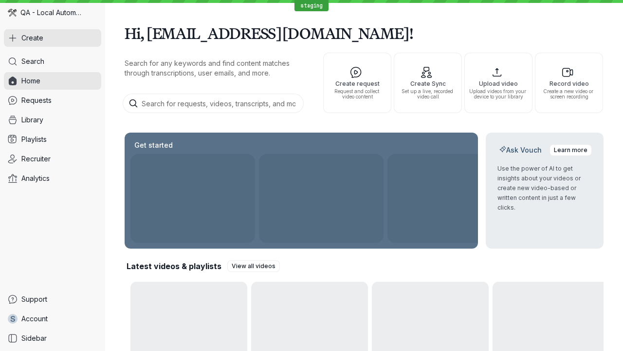 The width and height of the screenshot is (623, 351). Describe the element at coordinates (357, 83) in the screenshot. I see `span: Create request` at that location.